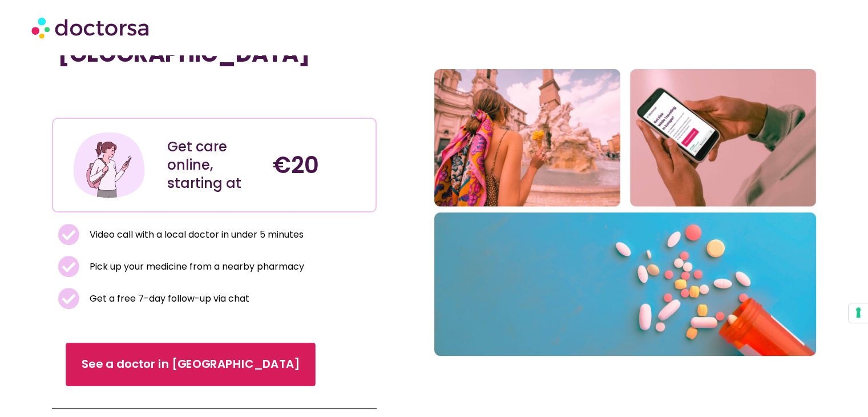 Image resolution: width=868 pixels, height=417 pixels. Describe the element at coordinates (625, 213) in the screenshot. I see `img: A collage of three pictures. Healthy female traveler enjoying her vacation in Rome, Italy. Someon...` at that location.